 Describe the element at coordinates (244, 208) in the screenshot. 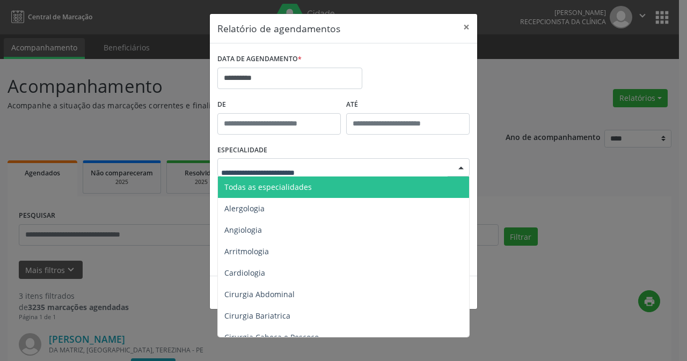

I see `span: Alergologia` at that location.